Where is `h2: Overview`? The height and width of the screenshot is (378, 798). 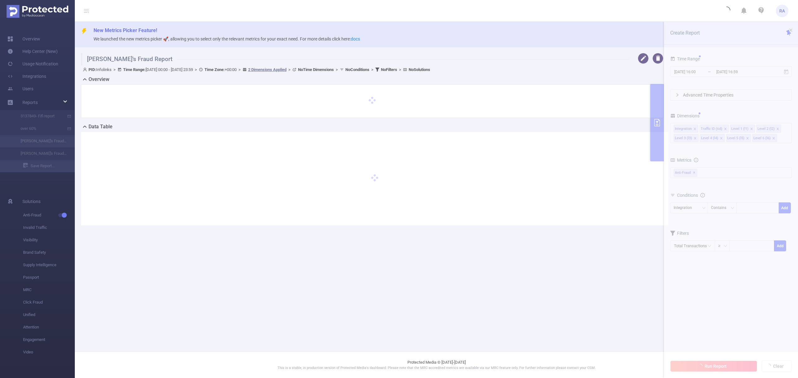
h2: Overview is located at coordinates (99, 79).